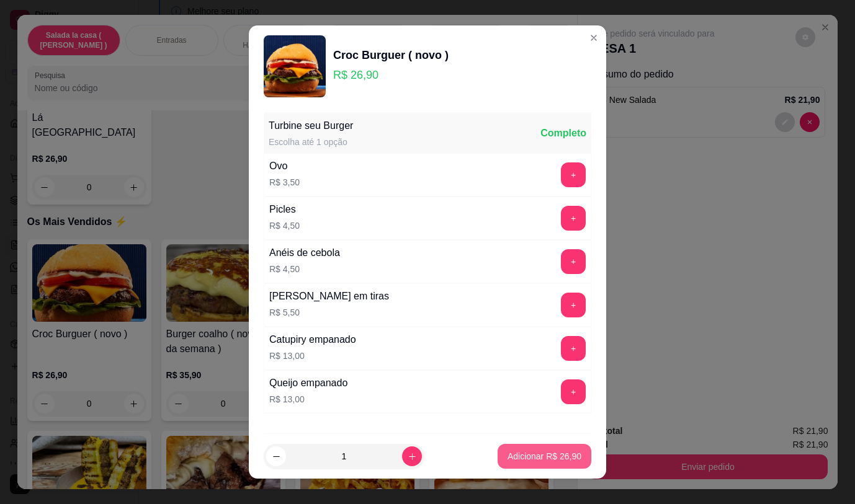  I want to click on div: Catupiry empanado, so click(313, 340).